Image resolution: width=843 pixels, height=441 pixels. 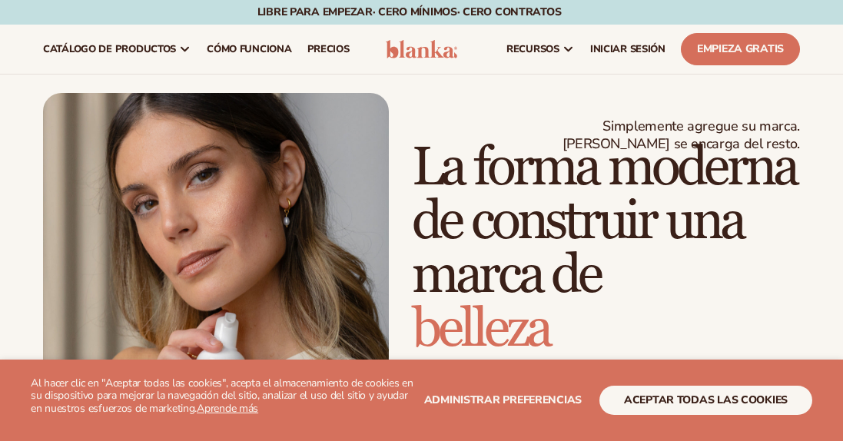 What do you see at coordinates (628, 49) in the screenshot?
I see `a: INICIAR SESIÓN` at bounding box center [628, 49].